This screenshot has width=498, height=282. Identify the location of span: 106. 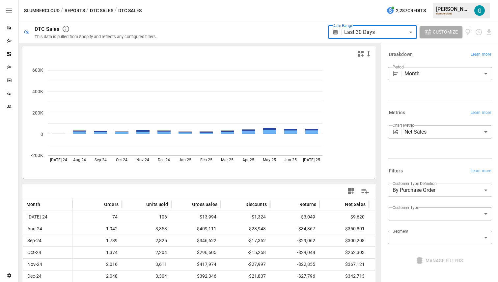
(163, 217).